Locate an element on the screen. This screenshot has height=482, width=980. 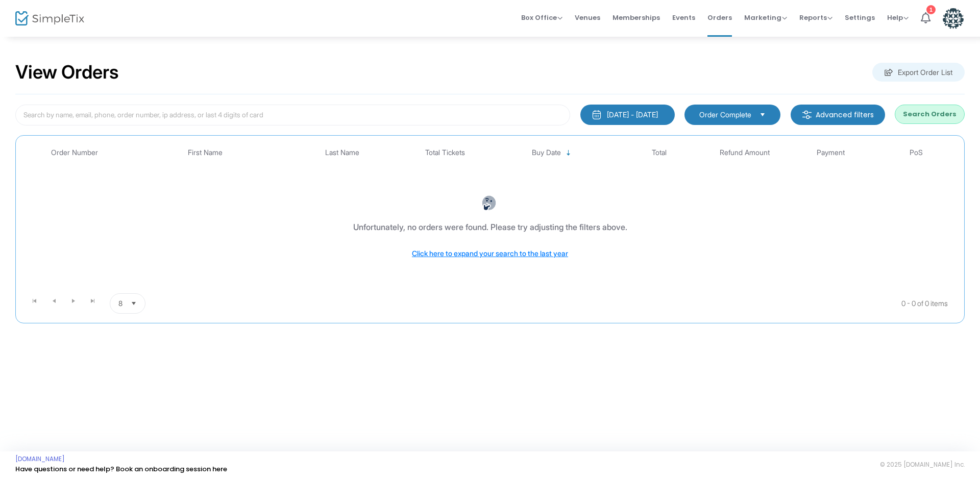
m-button: Advanced filters is located at coordinates (837, 115).